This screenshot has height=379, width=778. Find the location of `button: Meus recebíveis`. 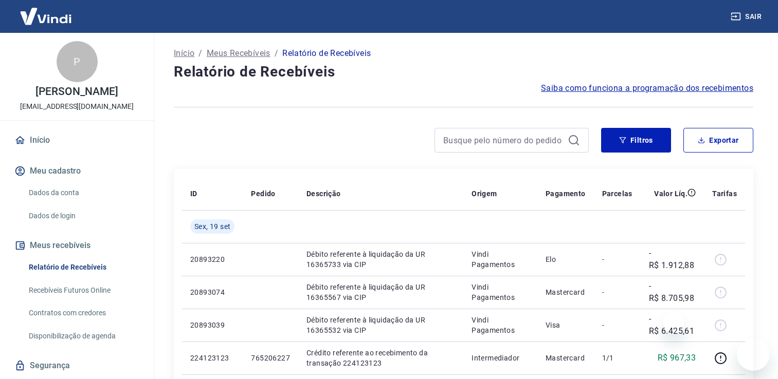

button: Meus recebíveis is located at coordinates (77, 246).